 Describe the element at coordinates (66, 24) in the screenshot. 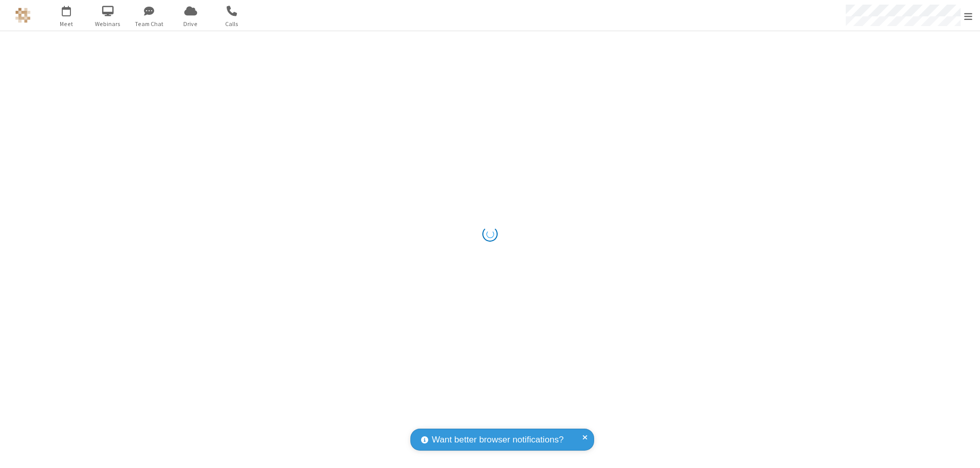

I see `span: Meet` at that location.